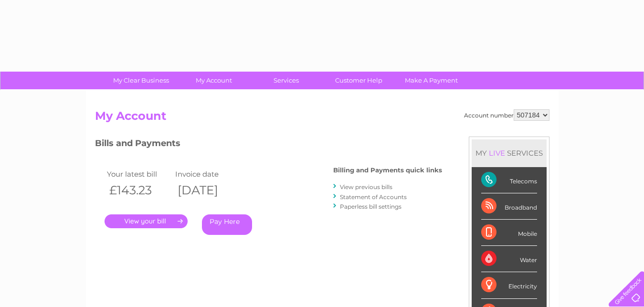  What do you see at coordinates (366, 186) in the screenshot?
I see `a: View previous bills` at bounding box center [366, 186].